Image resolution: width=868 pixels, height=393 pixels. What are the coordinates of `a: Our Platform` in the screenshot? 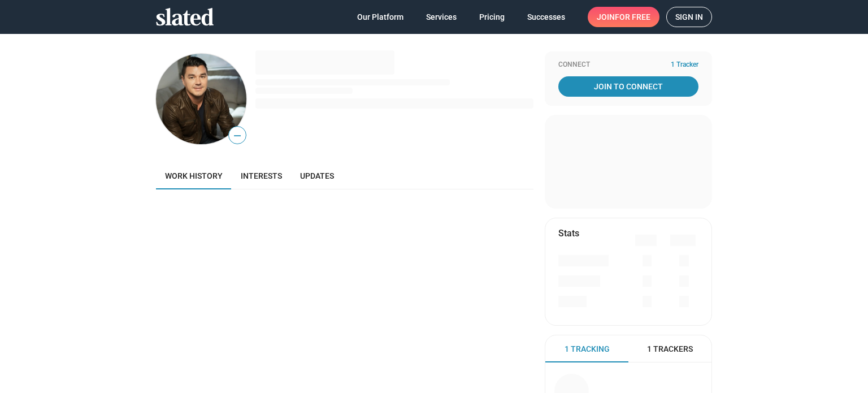 It's located at (380, 17).